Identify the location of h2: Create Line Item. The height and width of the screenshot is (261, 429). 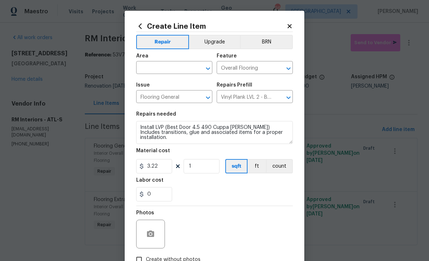
(211, 26).